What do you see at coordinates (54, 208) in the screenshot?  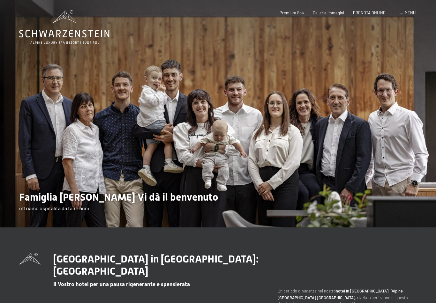 I see `span: offriamo ospitalità da tanti anni` at bounding box center [54, 208].